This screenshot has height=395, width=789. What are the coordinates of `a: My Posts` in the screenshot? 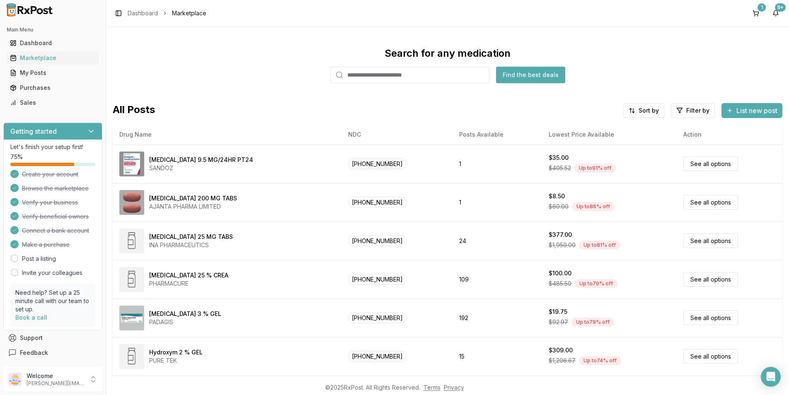 It's located at (53, 73).